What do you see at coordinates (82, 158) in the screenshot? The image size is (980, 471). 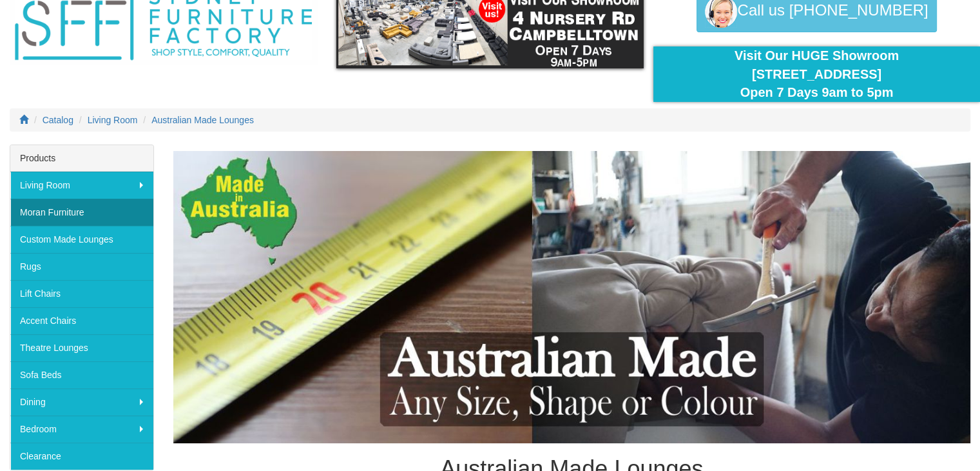 I see `div: Products` at bounding box center [82, 158].